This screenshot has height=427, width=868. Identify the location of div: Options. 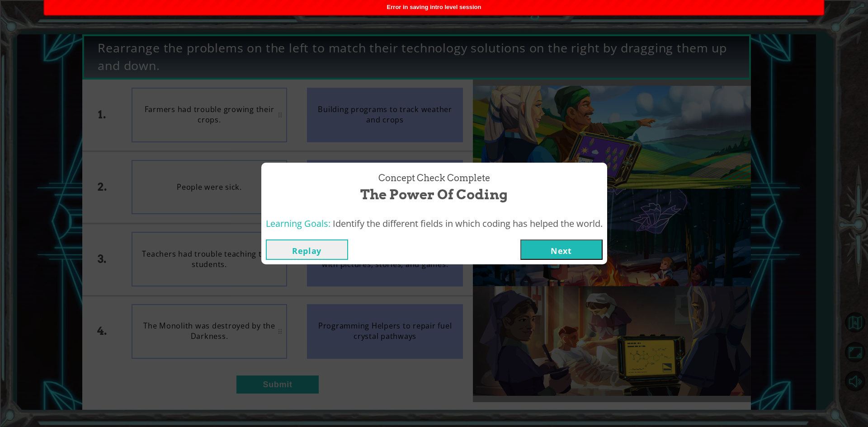
(434, 40).